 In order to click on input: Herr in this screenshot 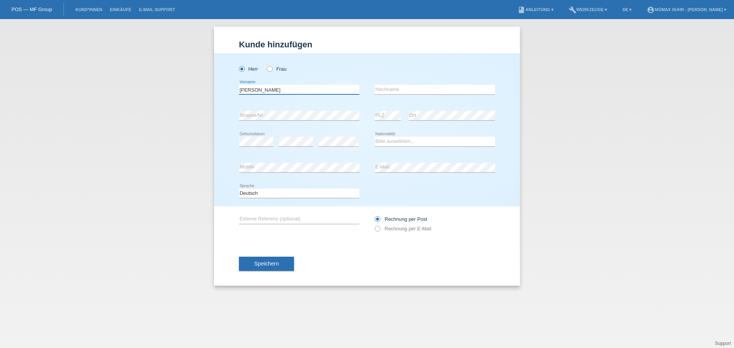, I will do `click(241, 68)`.